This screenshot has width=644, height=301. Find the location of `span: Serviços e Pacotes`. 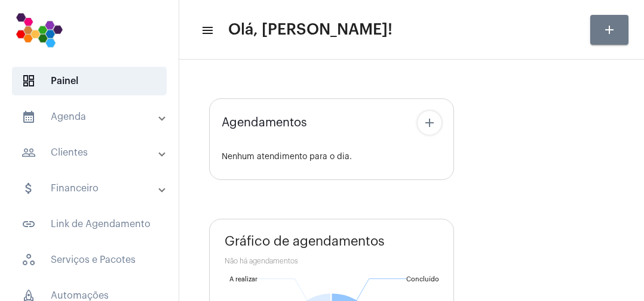

span: Serviços e Pacotes is located at coordinates (89, 260).